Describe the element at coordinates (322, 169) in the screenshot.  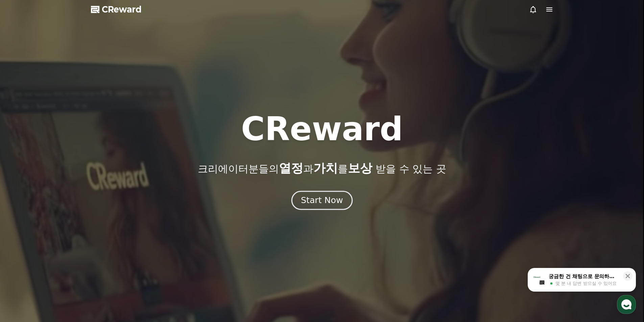
I see `p: 크리에이터분들의 과 를 받을 수 있는 곳` at that location.